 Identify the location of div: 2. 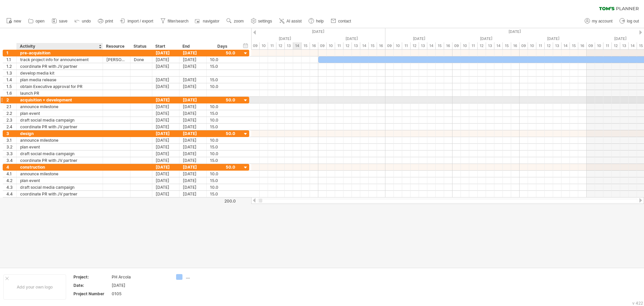
(12, 100).